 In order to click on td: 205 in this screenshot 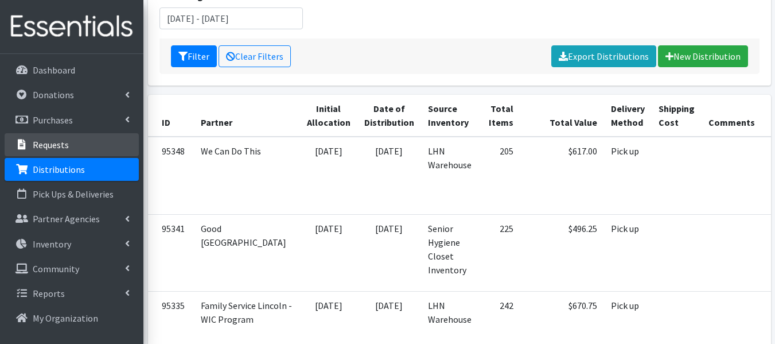, I will do `click(499, 175)`.